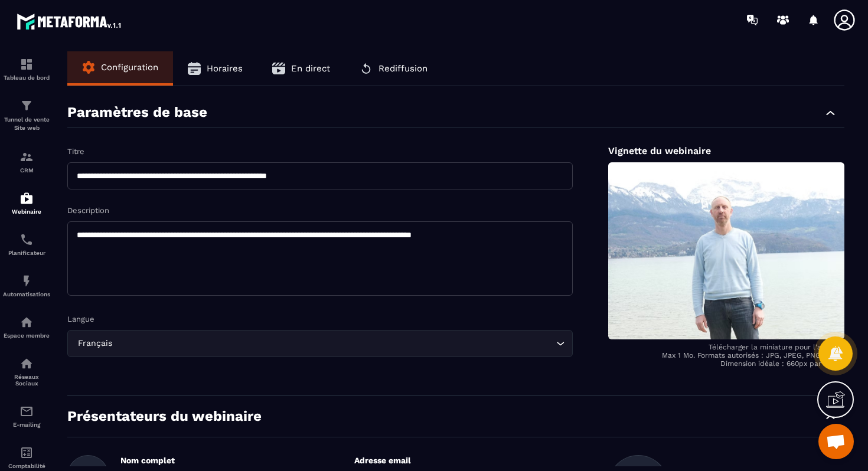  I want to click on p: Télécharger la miniature pour l'afficher, so click(726, 347).